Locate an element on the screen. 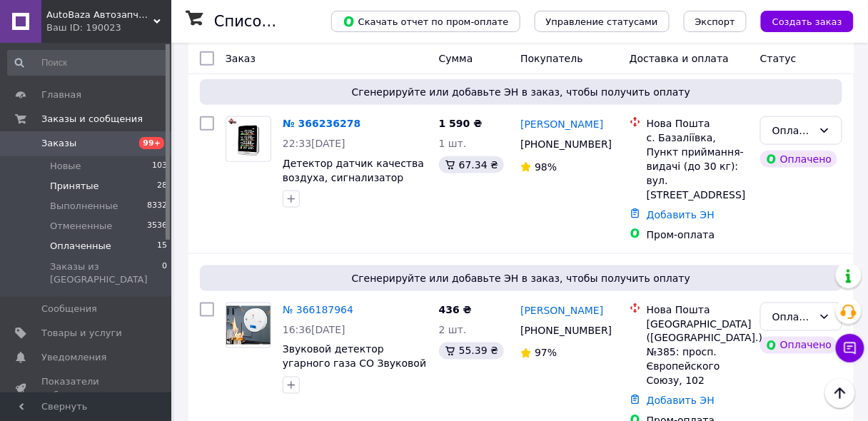  div: Ваш ID: 190023 is located at coordinates (109, 28).